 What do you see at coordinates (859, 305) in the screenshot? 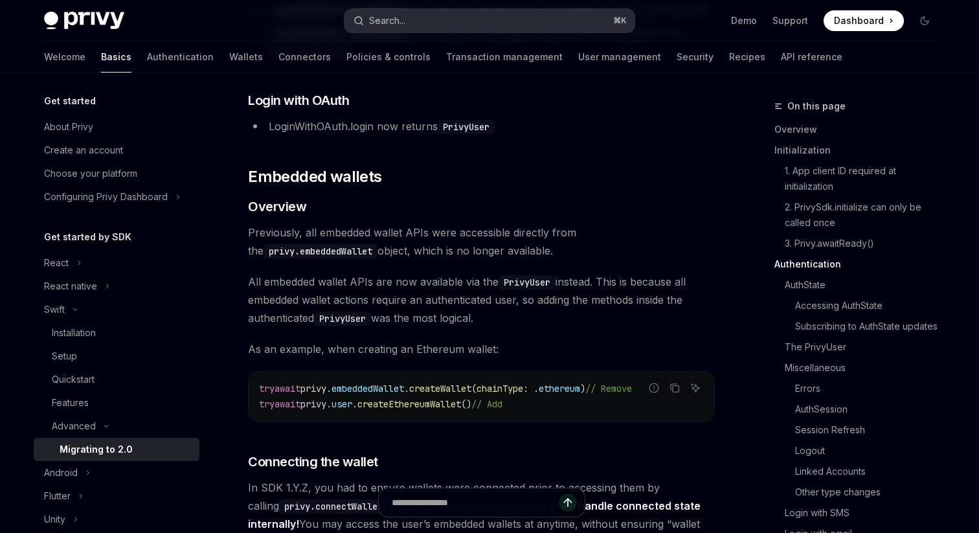
I see `a: Accessing AuthState` at bounding box center [859, 305].